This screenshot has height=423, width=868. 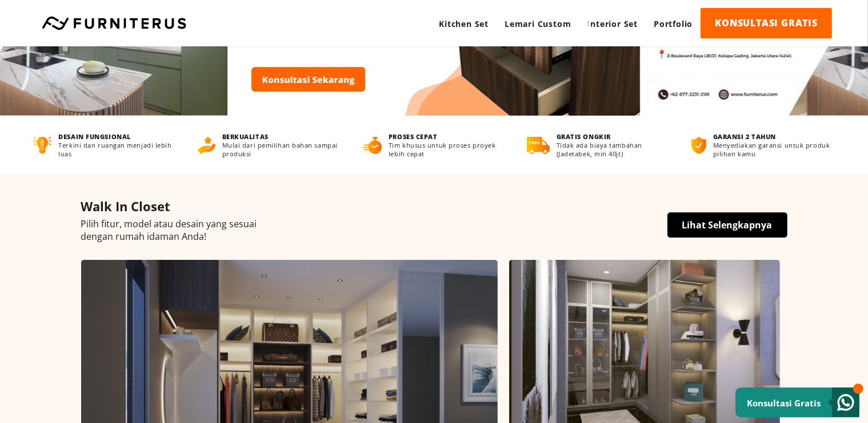 What do you see at coordinates (447, 149) in the screenshot?
I see `p: Tim khusus untuk proses proyek lebih cepat` at bounding box center [447, 149].